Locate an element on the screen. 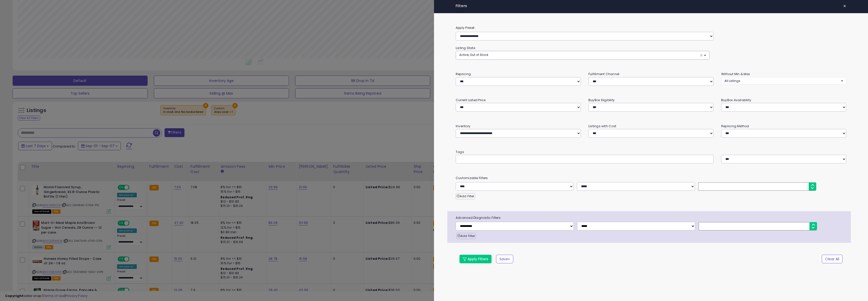  small: Repricing Method is located at coordinates (735, 126).